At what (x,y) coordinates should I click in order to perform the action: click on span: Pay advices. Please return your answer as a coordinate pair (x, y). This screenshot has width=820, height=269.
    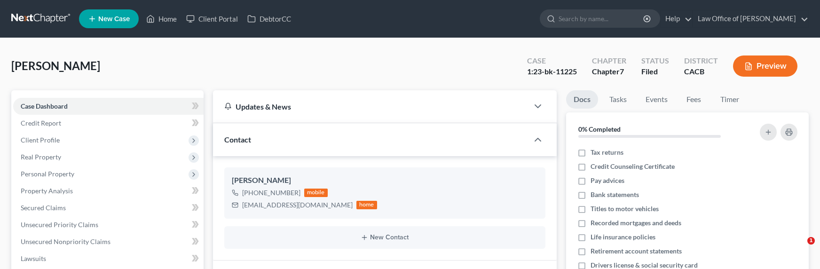
    Looking at the image, I should click on (608, 181).